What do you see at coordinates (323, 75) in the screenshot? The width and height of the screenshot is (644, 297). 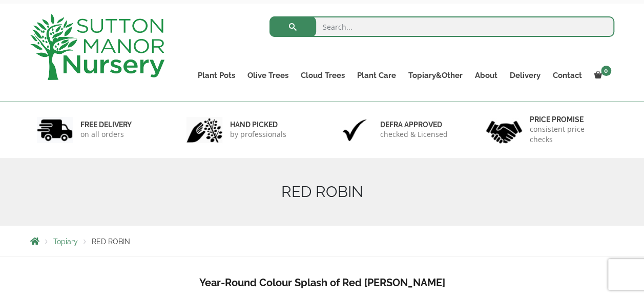 I see `a: Cloud Trees` at bounding box center [323, 75].